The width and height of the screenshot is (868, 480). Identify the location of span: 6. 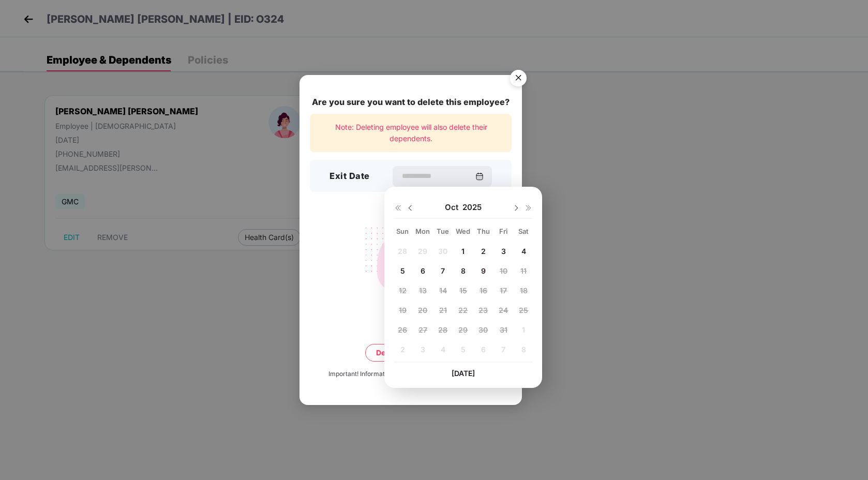
(423, 270).